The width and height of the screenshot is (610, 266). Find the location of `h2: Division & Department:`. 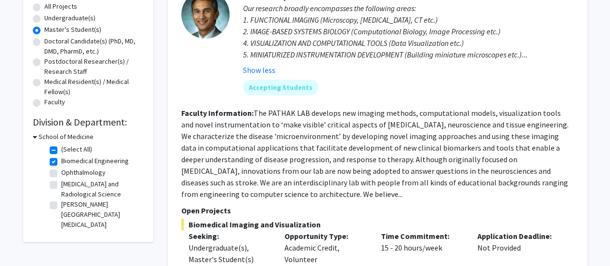

h2: Division & Department: is located at coordinates (88, 122).